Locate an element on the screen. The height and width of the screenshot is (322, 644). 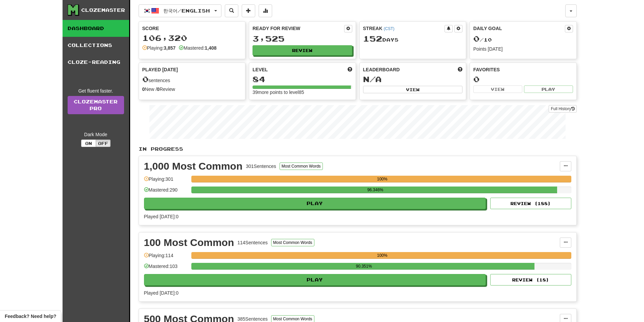
div: Day s is located at coordinates (413, 39).